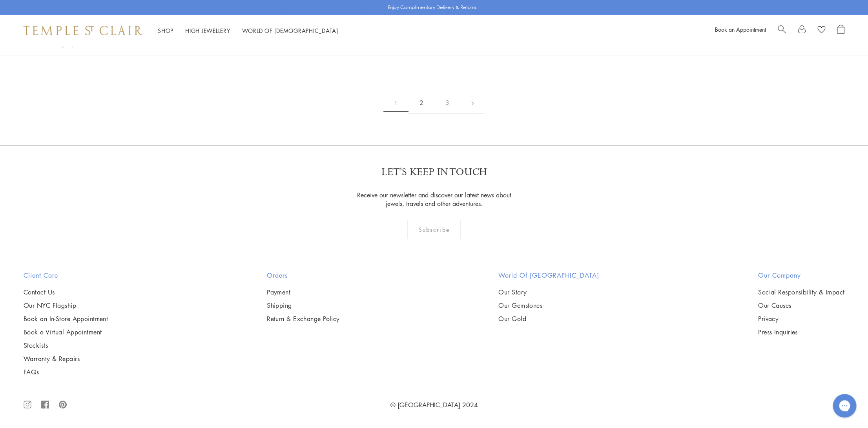 This screenshot has width=868, height=428. Describe the element at coordinates (781, 31) in the screenshot. I see `a: Search` at that location.